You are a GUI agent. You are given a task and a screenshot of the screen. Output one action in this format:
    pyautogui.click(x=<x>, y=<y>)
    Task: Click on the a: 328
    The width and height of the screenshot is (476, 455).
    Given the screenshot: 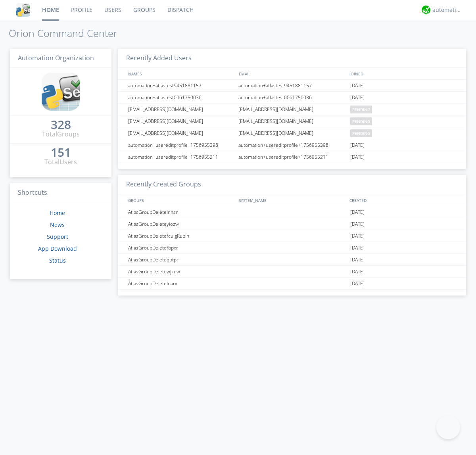 What is the action you would take?
    pyautogui.click(x=61, y=125)
    